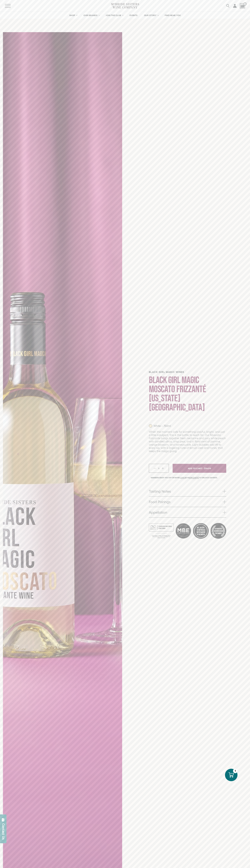 This screenshot has height=868, width=250. I want to click on span: Add To Cart -, so click(196, 468).